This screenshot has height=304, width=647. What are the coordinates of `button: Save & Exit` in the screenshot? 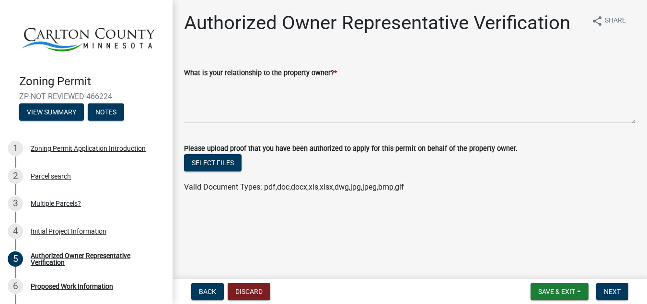 It's located at (559, 292).